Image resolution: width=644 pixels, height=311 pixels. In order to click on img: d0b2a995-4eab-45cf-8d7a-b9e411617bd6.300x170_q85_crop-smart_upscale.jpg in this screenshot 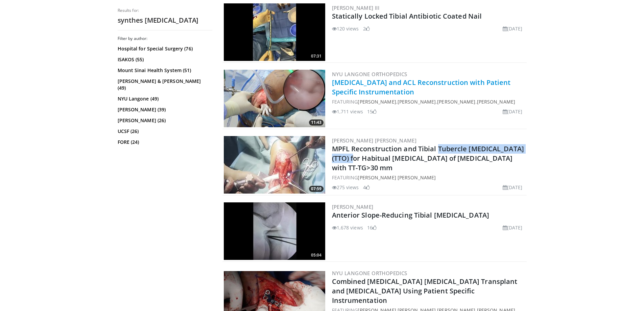, I will do `click(274, 231)`.